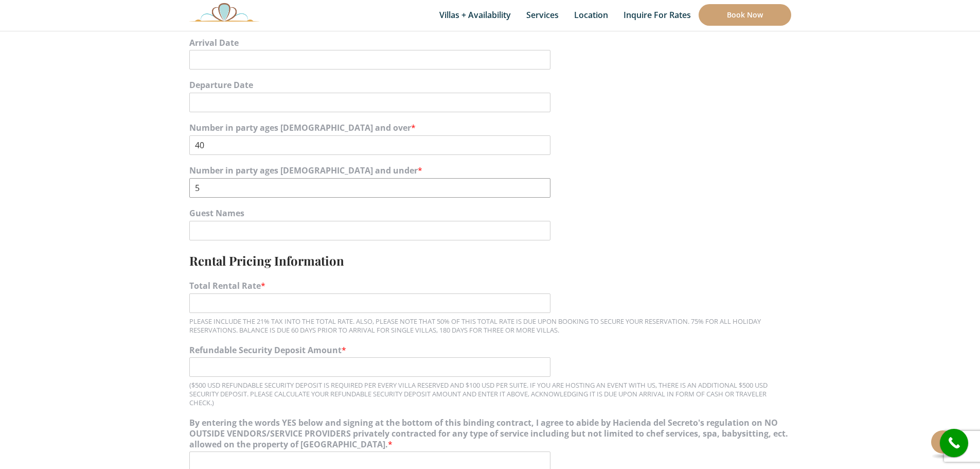 This screenshot has height=469, width=980. Describe the element at coordinates (745, 15) in the screenshot. I see `a: Book Now` at that location.